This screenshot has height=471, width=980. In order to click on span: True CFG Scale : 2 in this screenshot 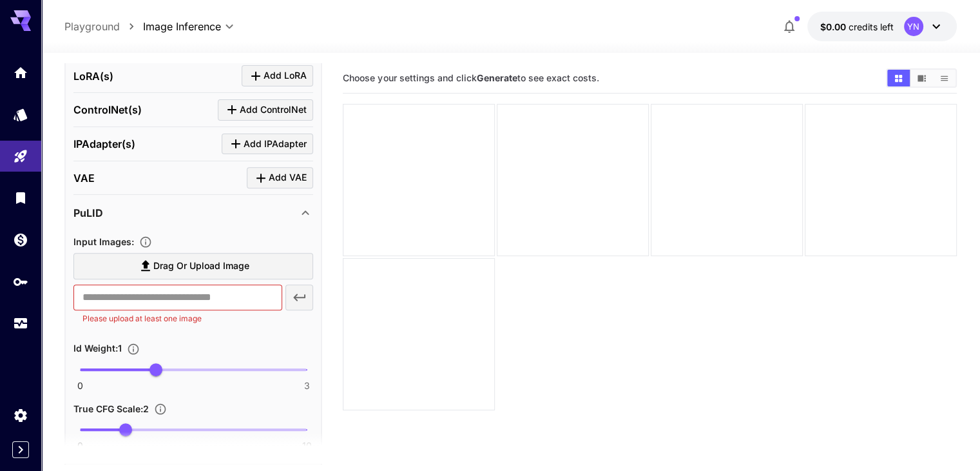, I will do `click(111, 408)`.